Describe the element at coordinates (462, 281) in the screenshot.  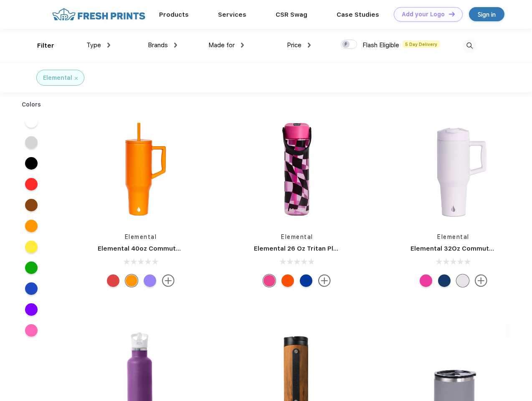
I see `div: Matte White` at that location.